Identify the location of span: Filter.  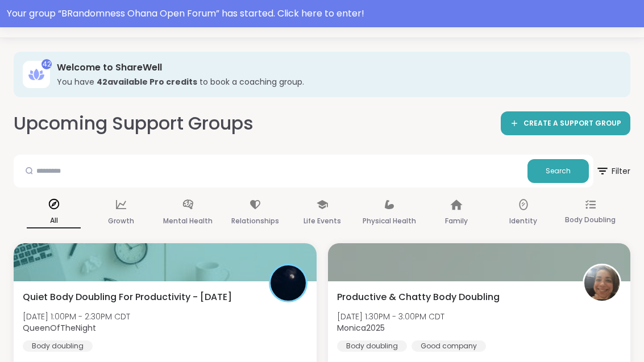
(613, 171).